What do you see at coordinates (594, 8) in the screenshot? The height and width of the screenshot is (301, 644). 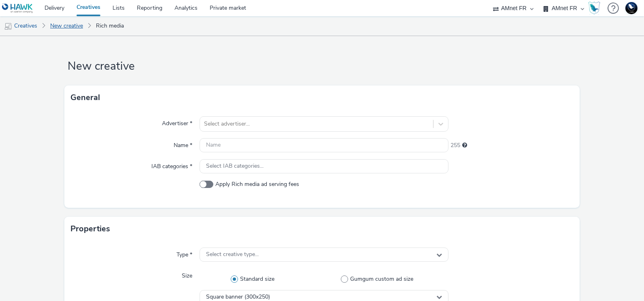 I see `img: Hawk Academy` at bounding box center [594, 8].